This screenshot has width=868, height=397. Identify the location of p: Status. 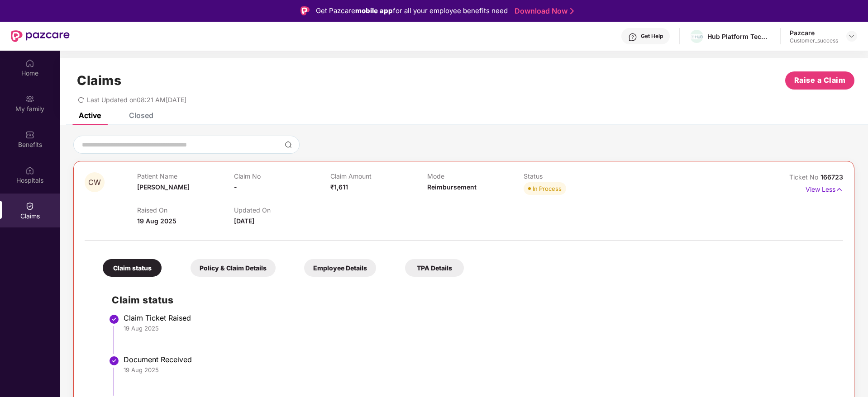
(572, 176).